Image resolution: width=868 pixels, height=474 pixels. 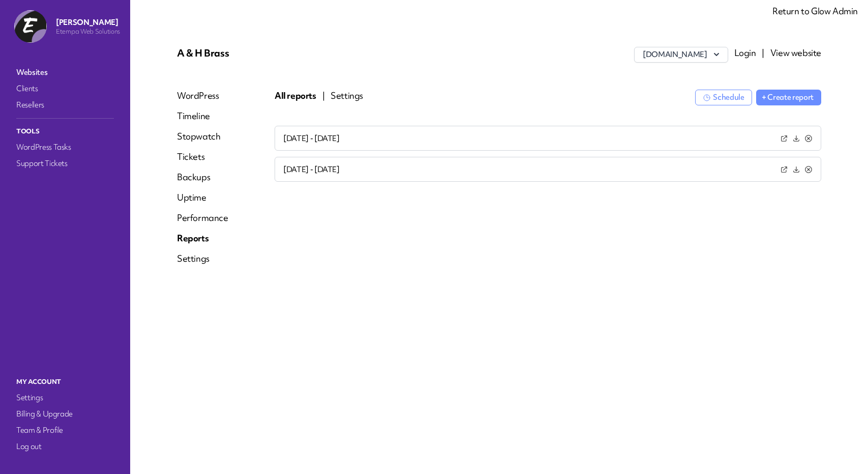 What do you see at coordinates (202, 116) in the screenshot?
I see `a: Timeline` at bounding box center [202, 116].